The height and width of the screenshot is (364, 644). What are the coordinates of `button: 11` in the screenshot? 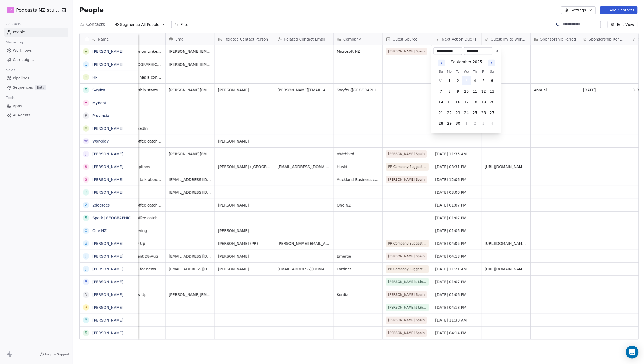 It's located at (475, 91).